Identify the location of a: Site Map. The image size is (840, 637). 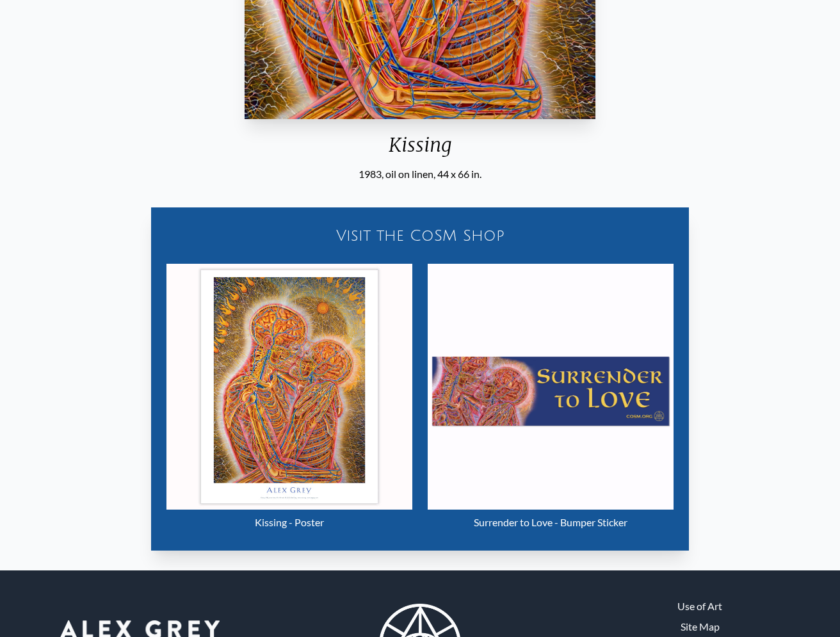
(700, 627).